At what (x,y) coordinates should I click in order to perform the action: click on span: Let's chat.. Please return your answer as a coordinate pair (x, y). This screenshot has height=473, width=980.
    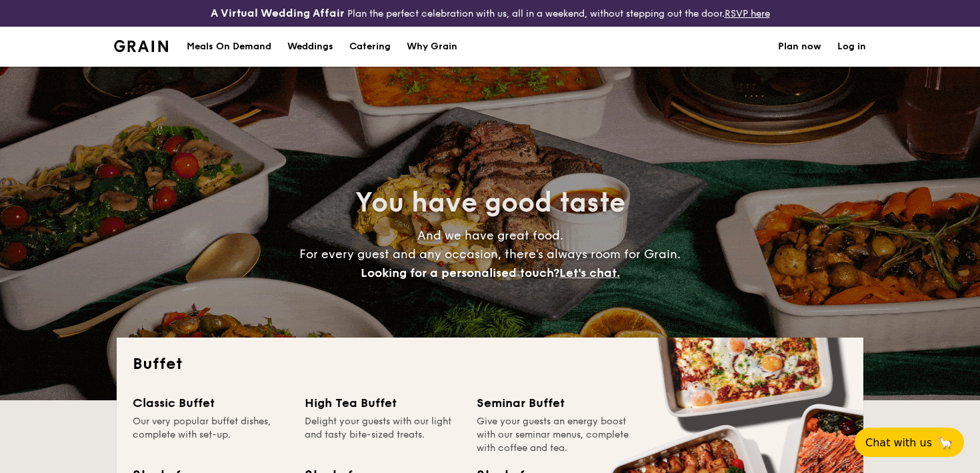
    Looking at the image, I should click on (589, 273).